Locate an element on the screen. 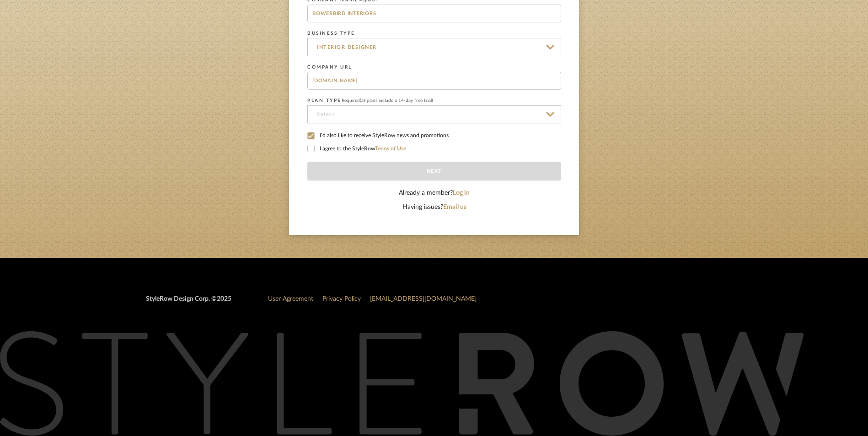 This screenshot has width=868, height=436. a: Privacy Policy is located at coordinates (341, 299).